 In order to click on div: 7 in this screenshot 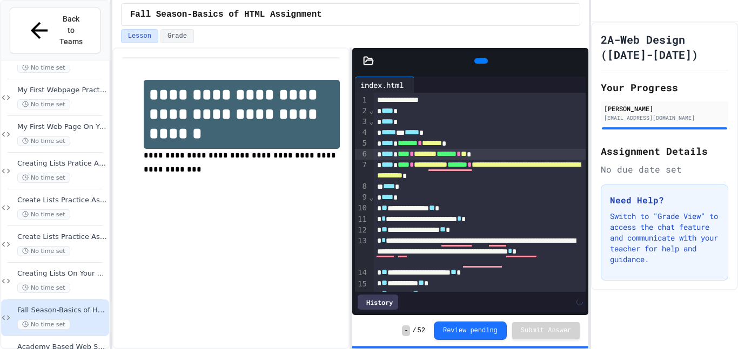, I will do `click(361, 171)`.